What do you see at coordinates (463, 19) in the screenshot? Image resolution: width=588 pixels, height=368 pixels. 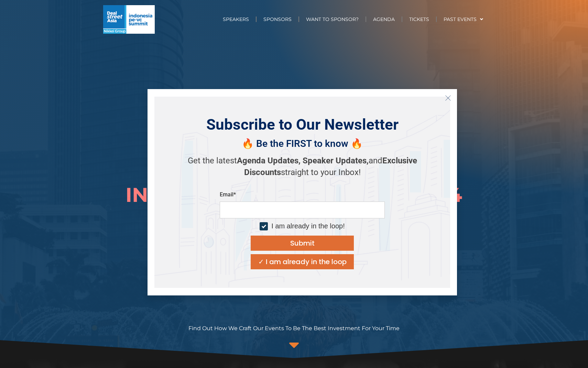 I see `a: PAST EVENTS` at bounding box center [463, 19].